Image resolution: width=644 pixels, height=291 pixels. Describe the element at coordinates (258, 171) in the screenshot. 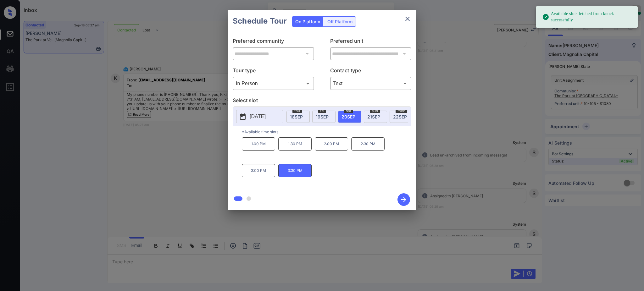

I see `p: 3:00 PM` at that location.